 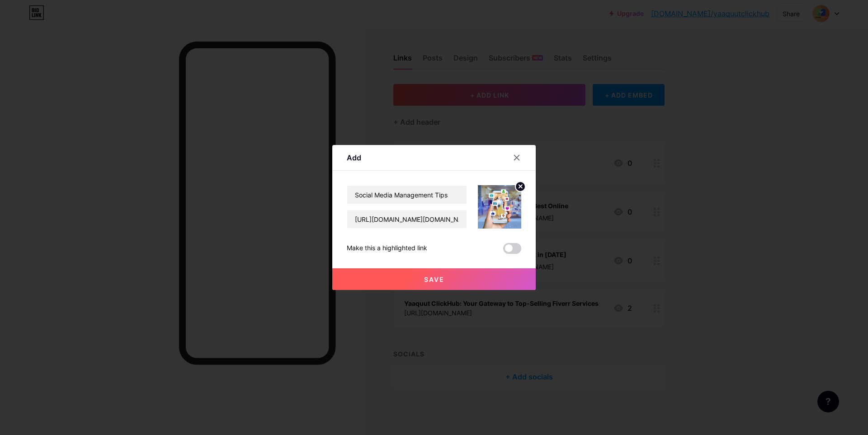 I want to click on div: Make this a highlighted link, so click(x=387, y=249).